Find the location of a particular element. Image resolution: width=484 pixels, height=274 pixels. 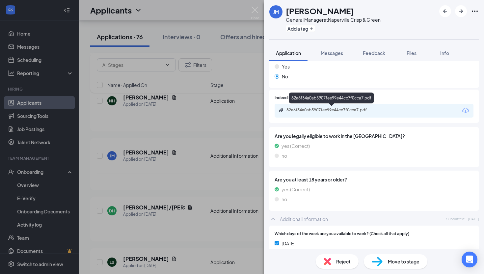

span: Info is located at coordinates (445, 53).